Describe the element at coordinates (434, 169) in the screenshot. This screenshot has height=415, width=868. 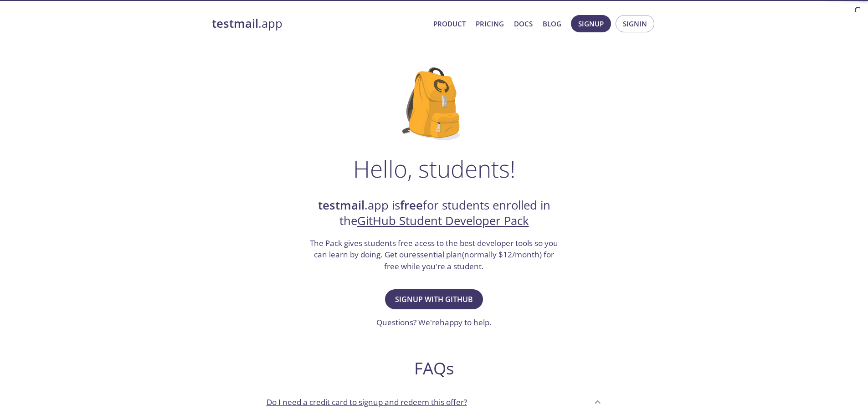
I see `h1: Hello, students!` at that location.